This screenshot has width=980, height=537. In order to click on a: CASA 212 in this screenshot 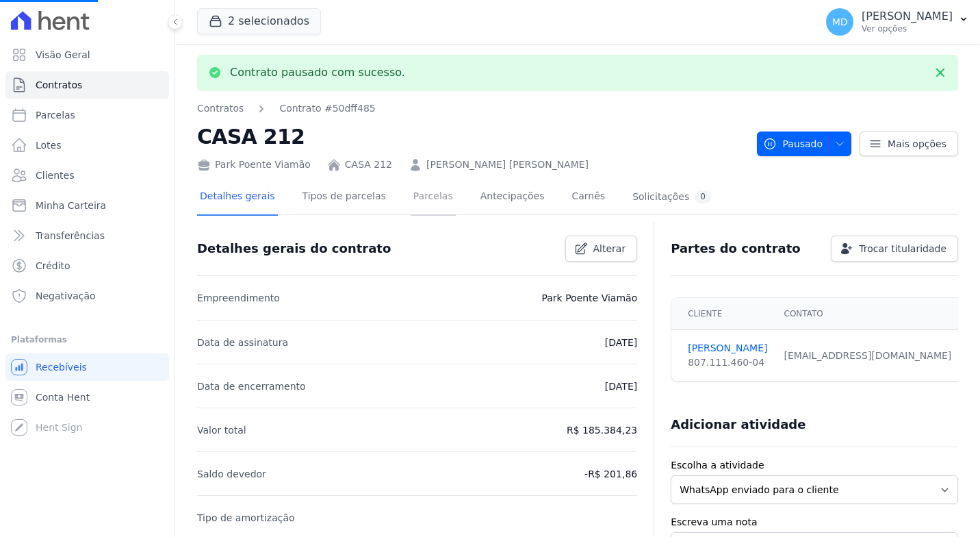, I will do `click(368, 164)`.